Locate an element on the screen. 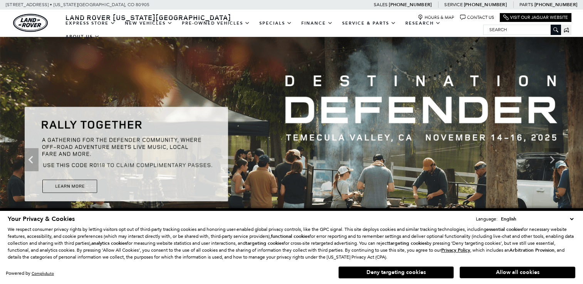 The image size is (583, 284). strong: Arbitration Provision is located at coordinates (532, 250).